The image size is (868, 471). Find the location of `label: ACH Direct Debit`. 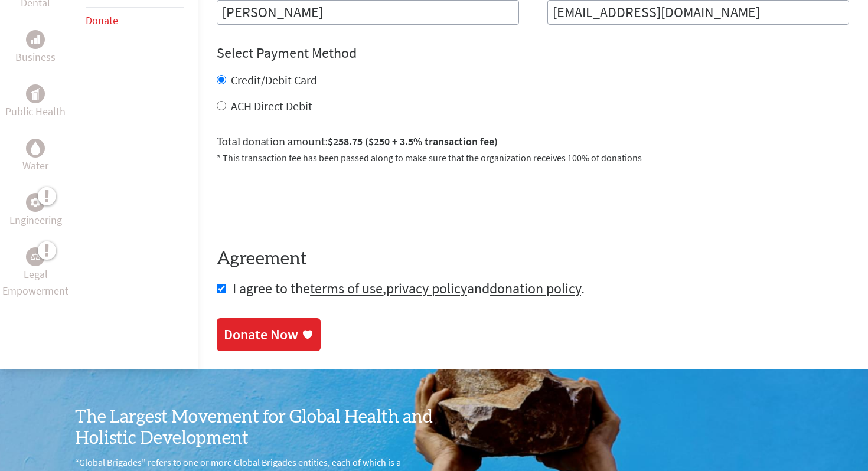

label: ACH Direct Debit is located at coordinates (272, 106).